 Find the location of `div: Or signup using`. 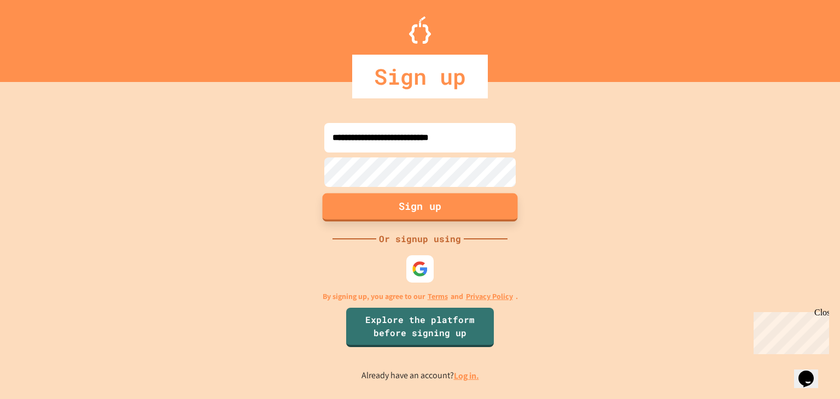

div: Or signup using is located at coordinates (420, 239).